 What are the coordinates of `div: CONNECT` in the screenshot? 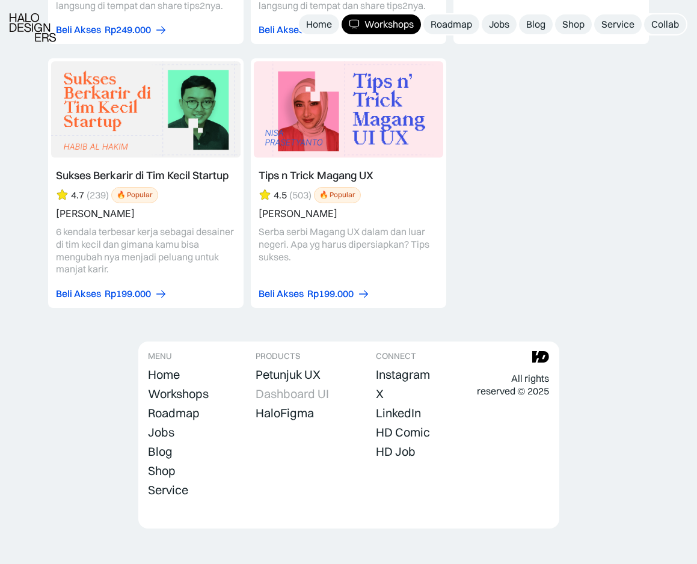 It's located at (395, 356).